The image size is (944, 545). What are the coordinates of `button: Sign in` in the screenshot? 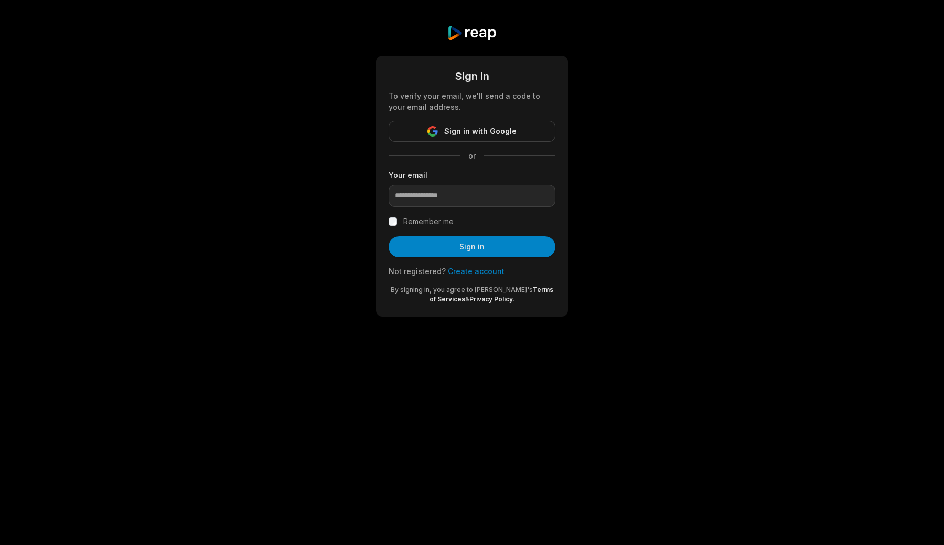 It's located at (472, 247).